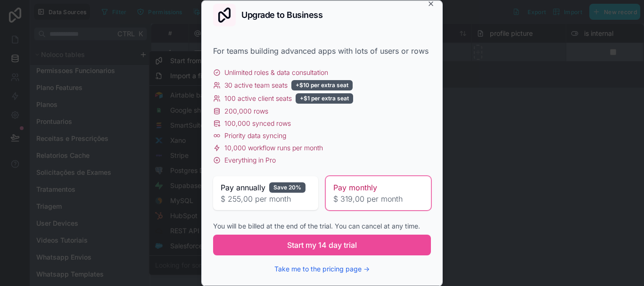  What do you see at coordinates (276, 73) in the screenshot?
I see `span: Unlimited roles & data consultation` at bounding box center [276, 73].